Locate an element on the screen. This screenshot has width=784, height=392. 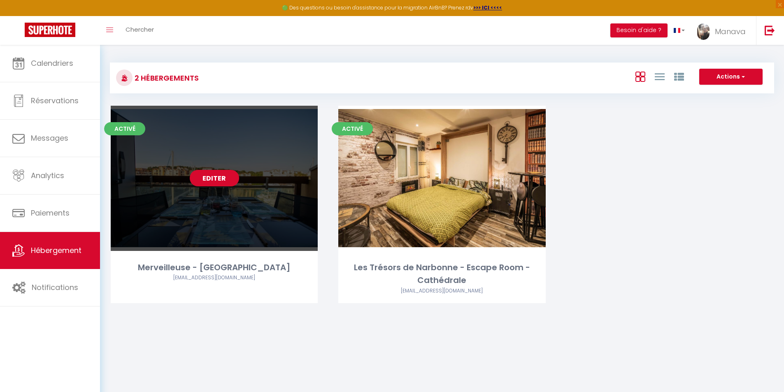
a: Vue en Box is located at coordinates (640, 76).